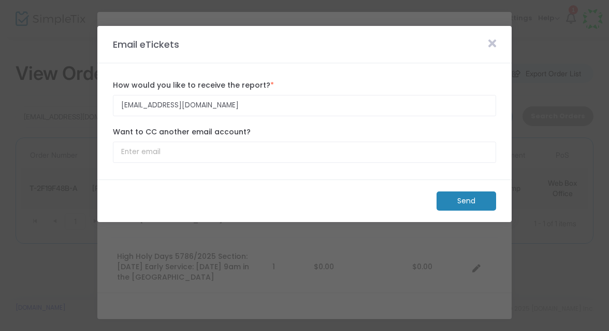 The height and width of the screenshot is (331, 609). What do you see at coordinates (305, 85) in the screenshot?
I see `label: How would you like to receive the report?` at bounding box center [305, 85].